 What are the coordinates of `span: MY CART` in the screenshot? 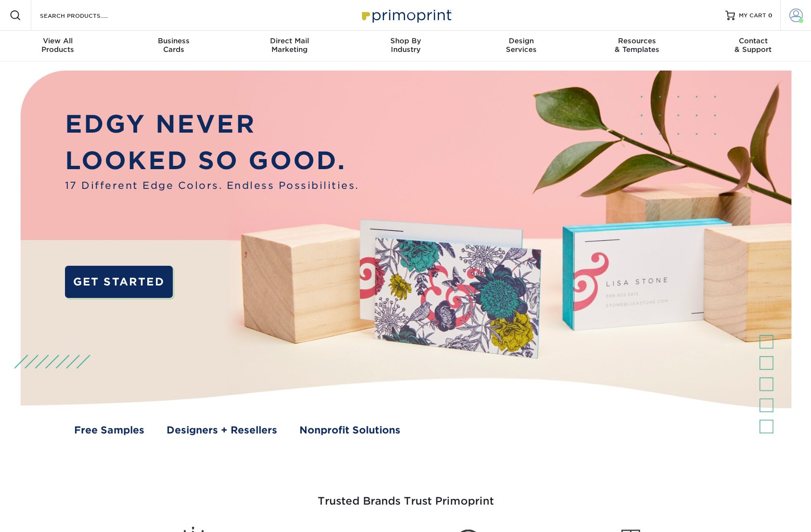 It's located at (752, 15).